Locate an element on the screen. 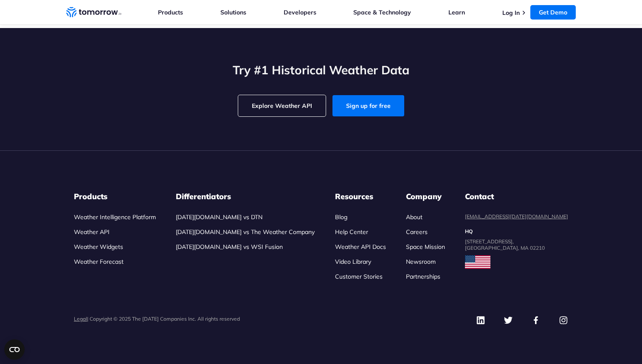 The height and width of the screenshot is (364, 642). dl: contact details is located at coordinates (516, 221).